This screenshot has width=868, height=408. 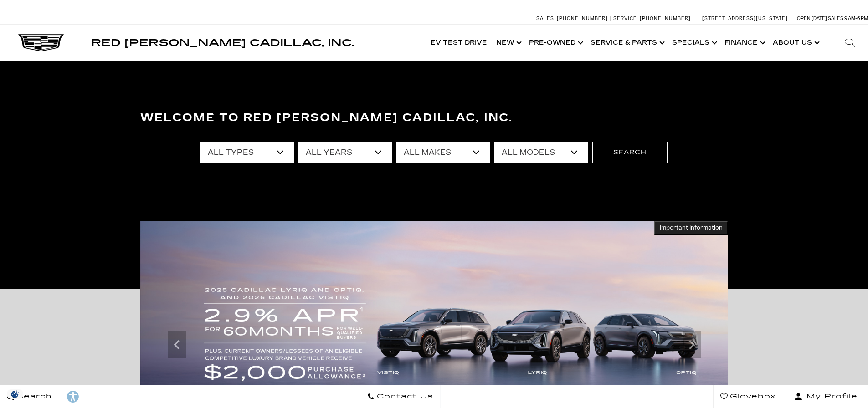 What do you see at coordinates (831, 397) in the screenshot?
I see `span: My Profile` at bounding box center [831, 397].